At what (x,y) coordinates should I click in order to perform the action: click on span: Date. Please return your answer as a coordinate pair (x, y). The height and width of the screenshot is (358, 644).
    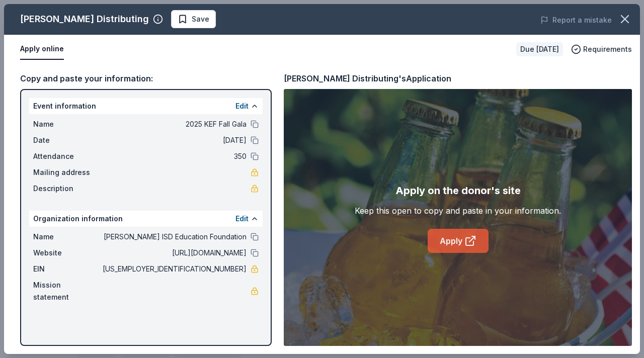
    Looking at the image, I should click on (67, 141).